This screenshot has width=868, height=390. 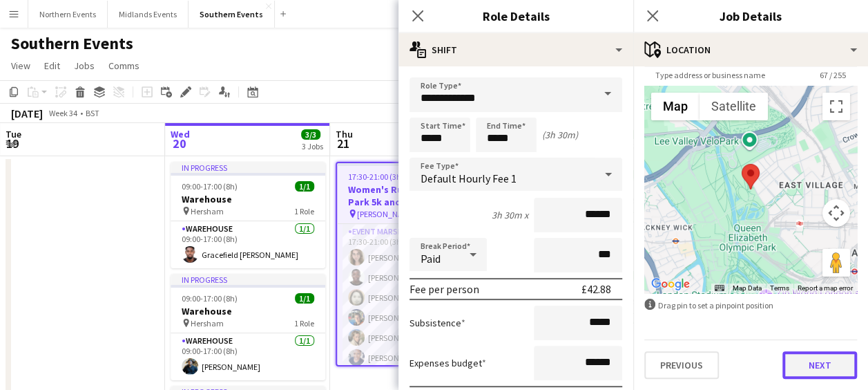 I want to click on h3: Women's Run Series Olympic Park 5k and 10k, so click(x=413, y=196).